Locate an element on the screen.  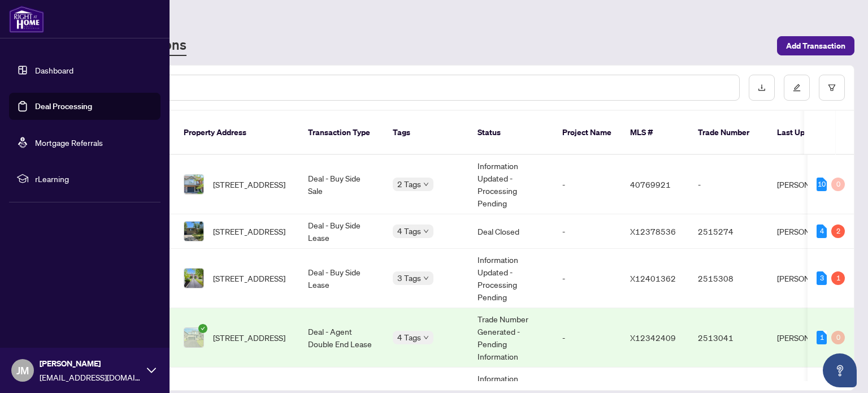
td: 2515274 is located at coordinates (728, 231).